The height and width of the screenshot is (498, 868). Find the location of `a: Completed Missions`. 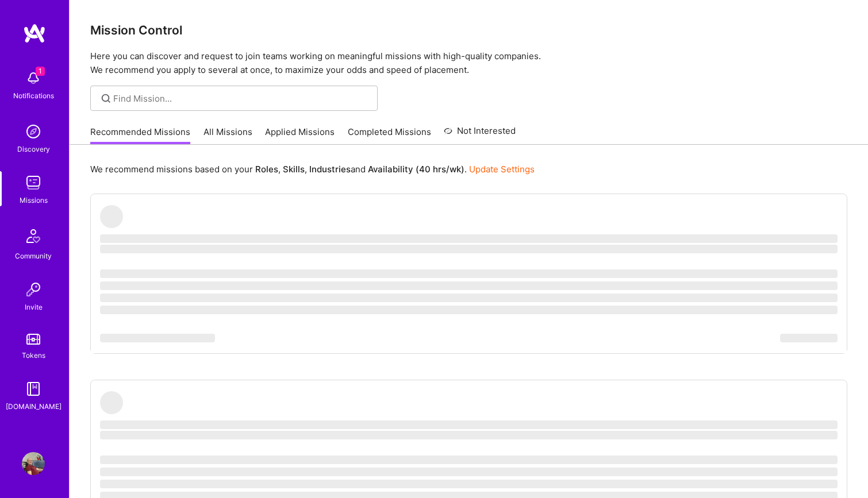

a: Completed Missions is located at coordinates (389, 135).